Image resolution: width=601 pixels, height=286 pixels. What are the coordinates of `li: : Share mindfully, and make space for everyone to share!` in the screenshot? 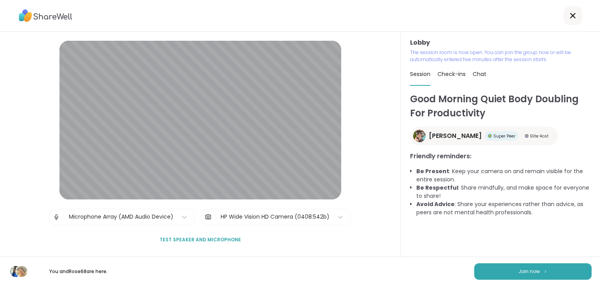 It's located at (504, 192).